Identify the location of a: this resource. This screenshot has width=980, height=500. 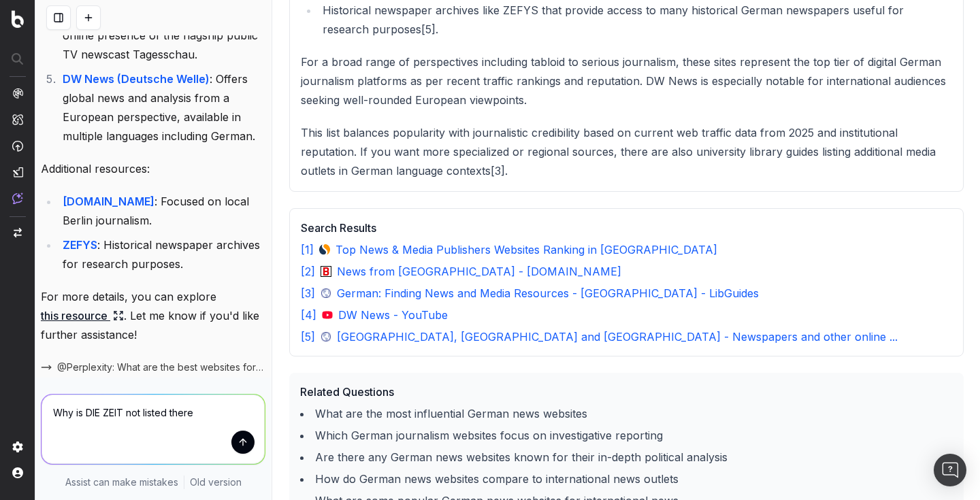
(82, 316).